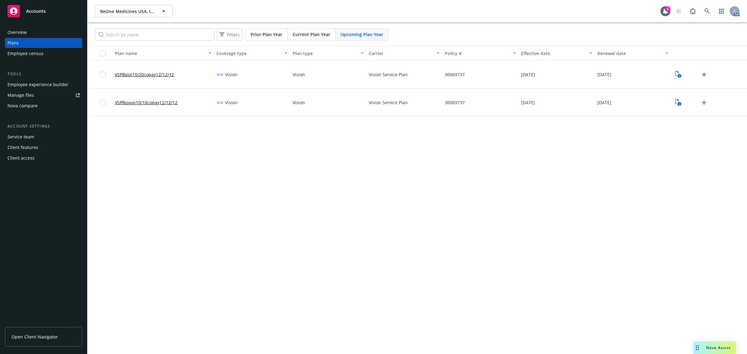  Describe the element at coordinates (38, 85) in the screenshot. I see `div: Employee experience builder` at that location.